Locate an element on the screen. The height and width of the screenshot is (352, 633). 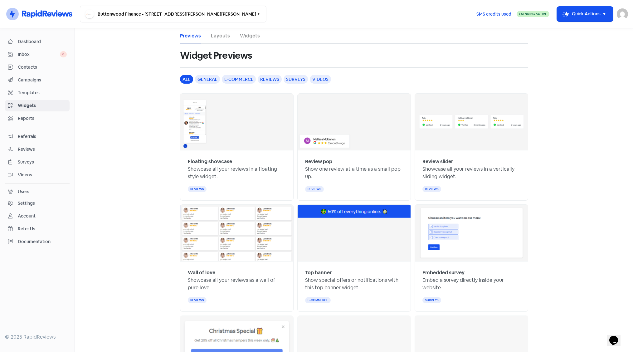
a: Reviews is located at coordinates (37, 149).